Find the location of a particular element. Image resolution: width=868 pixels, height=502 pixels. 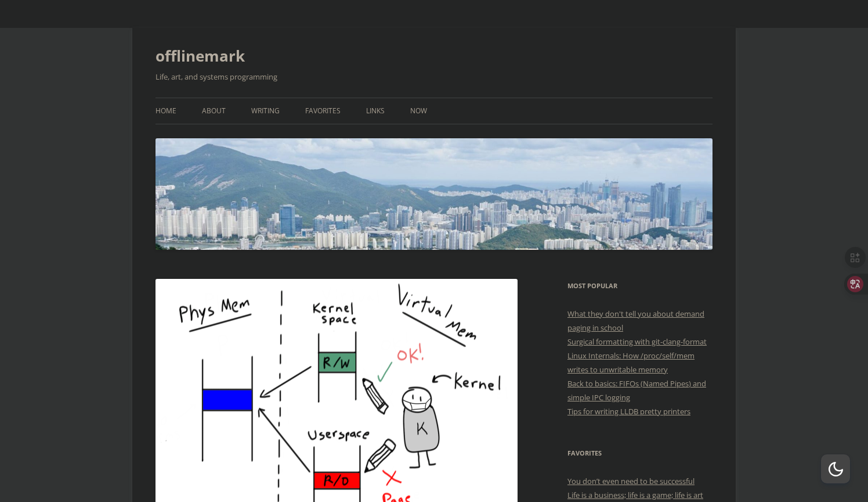

a: Life is a business; life is a game; life is art is located at coordinates (635, 495).